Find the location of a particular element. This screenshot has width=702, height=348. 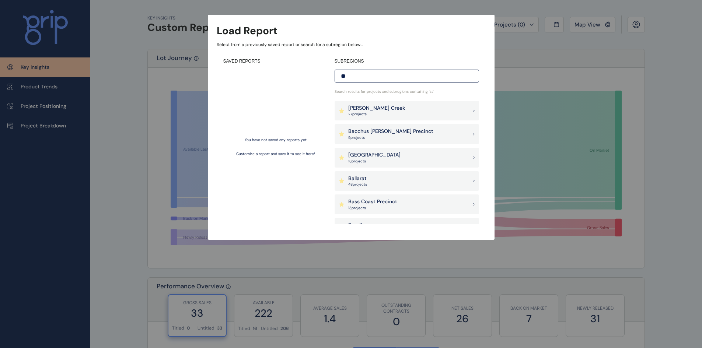

p: You have not saved any reports yet is located at coordinates (275, 140).